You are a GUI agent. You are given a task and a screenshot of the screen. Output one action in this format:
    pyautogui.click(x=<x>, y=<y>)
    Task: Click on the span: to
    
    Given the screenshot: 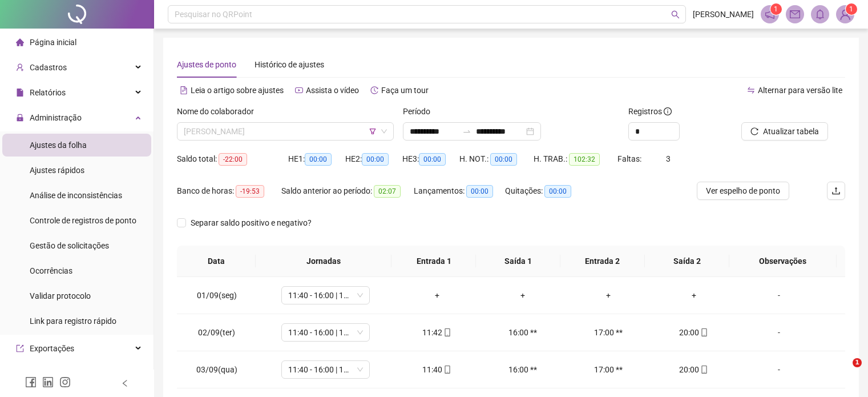 What is the action you would take?
    pyautogui.click(x=467, y=132)
    